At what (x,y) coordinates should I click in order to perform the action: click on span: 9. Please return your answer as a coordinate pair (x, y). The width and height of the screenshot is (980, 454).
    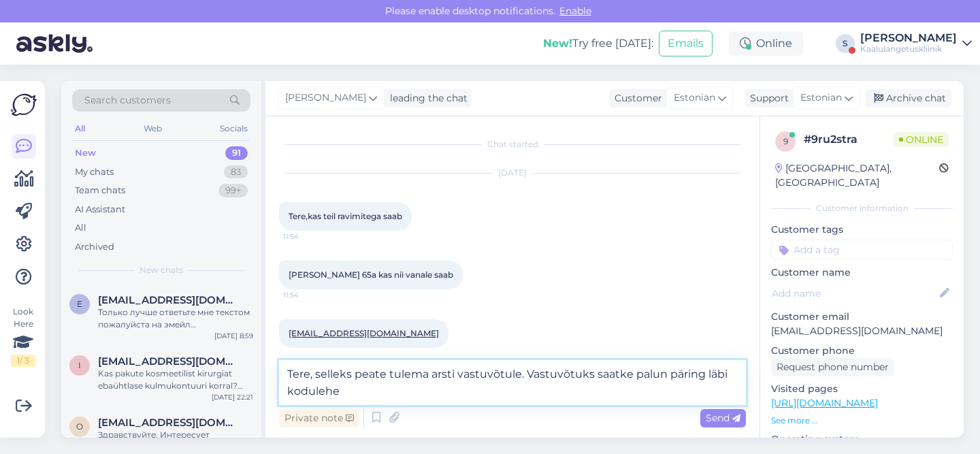
    Looking at the image, I should click on (785, 141).